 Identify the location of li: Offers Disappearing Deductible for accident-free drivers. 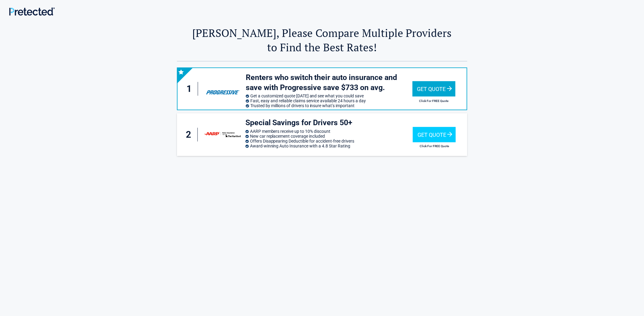
(329, 141).